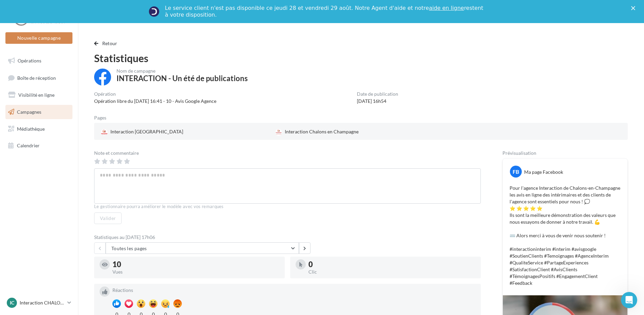 This screenshot has height=315, width=644. What do you see at coordinates (36, 94) in the screenshot?
I see `span: Visibilité en ligne` at bounding box center [36, 94].